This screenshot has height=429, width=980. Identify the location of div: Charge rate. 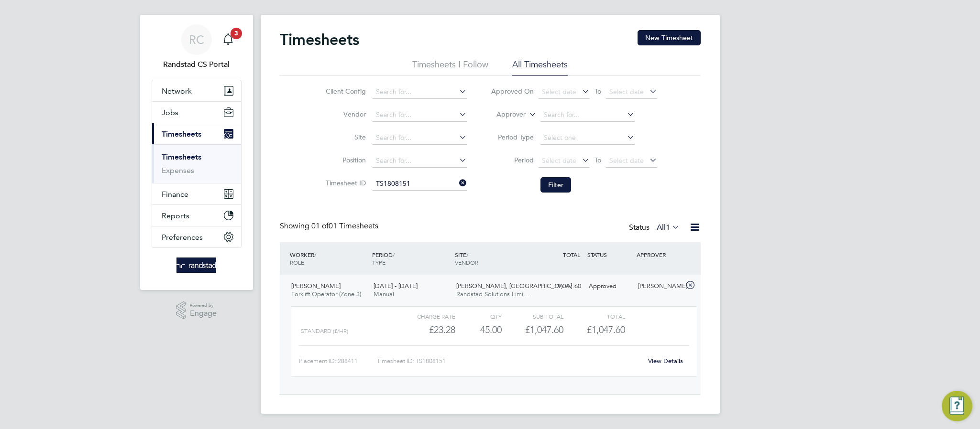
(424, 316).